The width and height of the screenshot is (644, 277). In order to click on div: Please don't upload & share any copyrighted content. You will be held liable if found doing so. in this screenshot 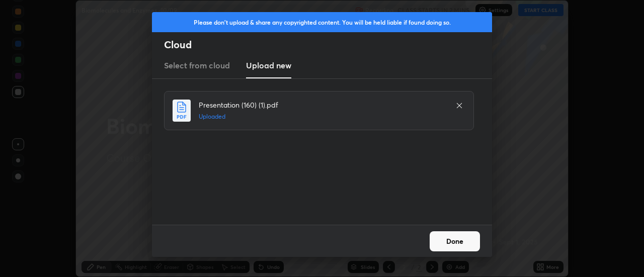, I will do `click(322, 22)`.